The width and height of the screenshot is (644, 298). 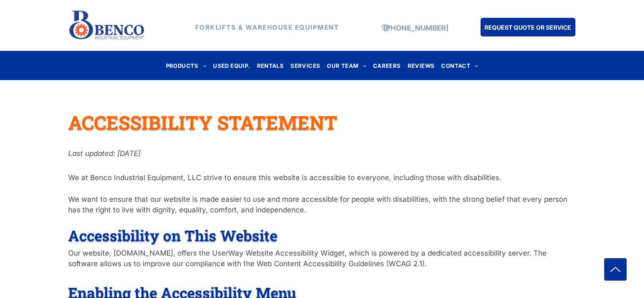 I want to click on a: CAREERS, so click(x=387, y=65).